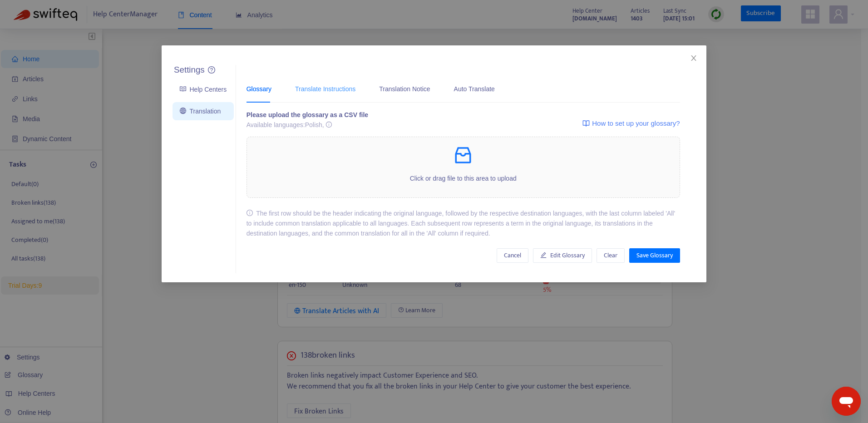  Describe the element at coordinates (694, 58) in the screenshot. I see `span: close` at that location.